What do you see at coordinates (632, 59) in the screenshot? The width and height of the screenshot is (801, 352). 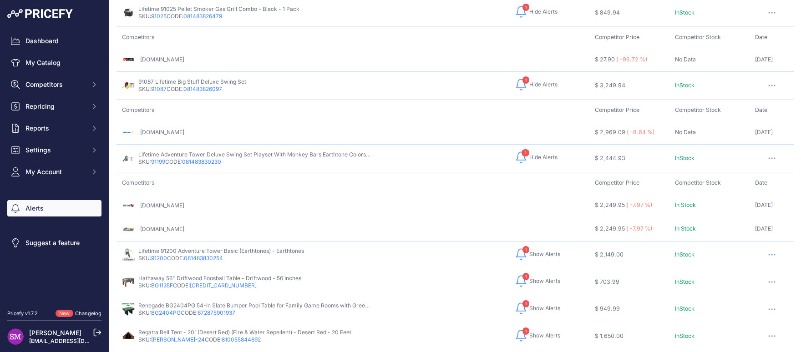 I see `span: ( -96.72 %)` at bounding box center [632, 59].